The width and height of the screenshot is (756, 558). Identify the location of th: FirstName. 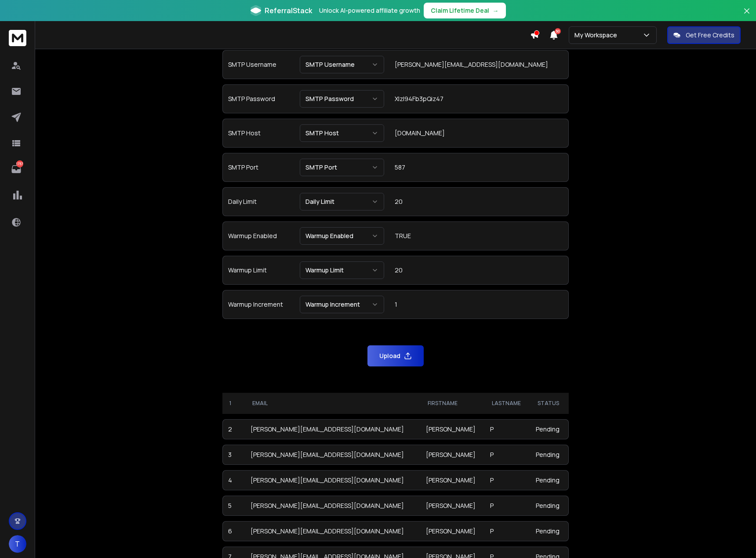
(453, 404).